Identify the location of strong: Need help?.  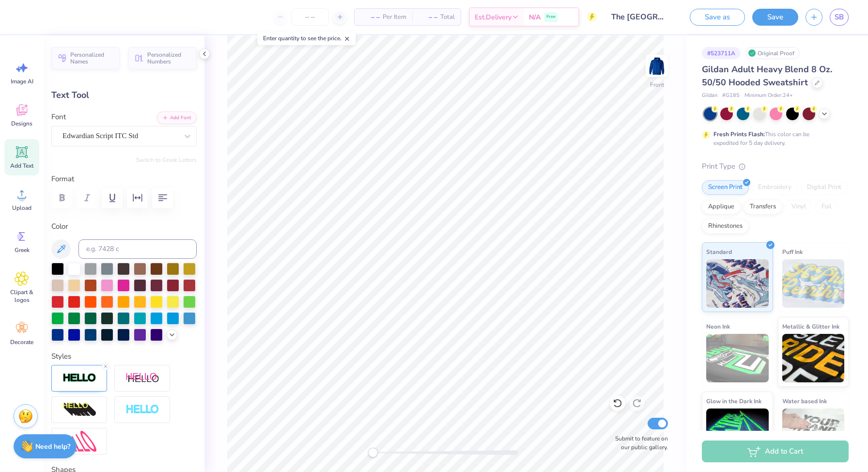
(52, 447).